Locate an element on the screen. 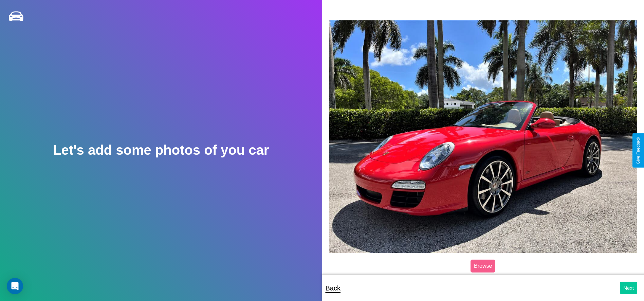 Image resolution: width=644 pixels, height=301 pixels. div: Open Intercom Messenger is located at coordinates (15, 286).